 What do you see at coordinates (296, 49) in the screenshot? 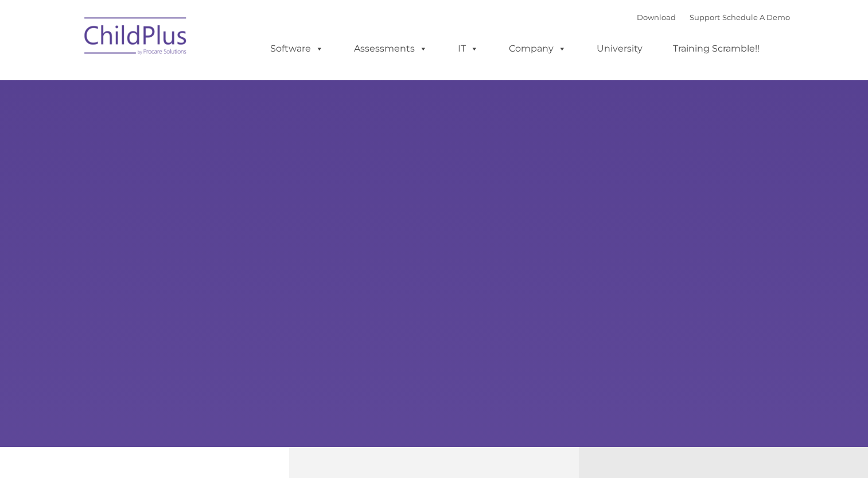
I see `a: Software` at bounding box center [296, 49].